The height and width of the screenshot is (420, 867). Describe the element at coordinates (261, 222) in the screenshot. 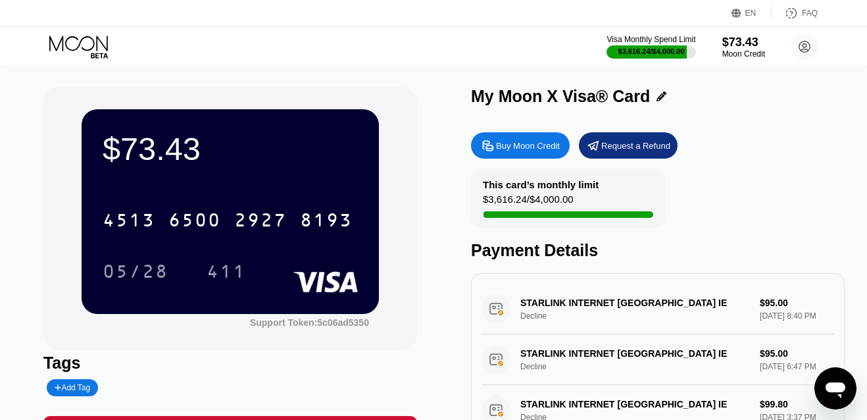

I see `div: 2927` at that location.